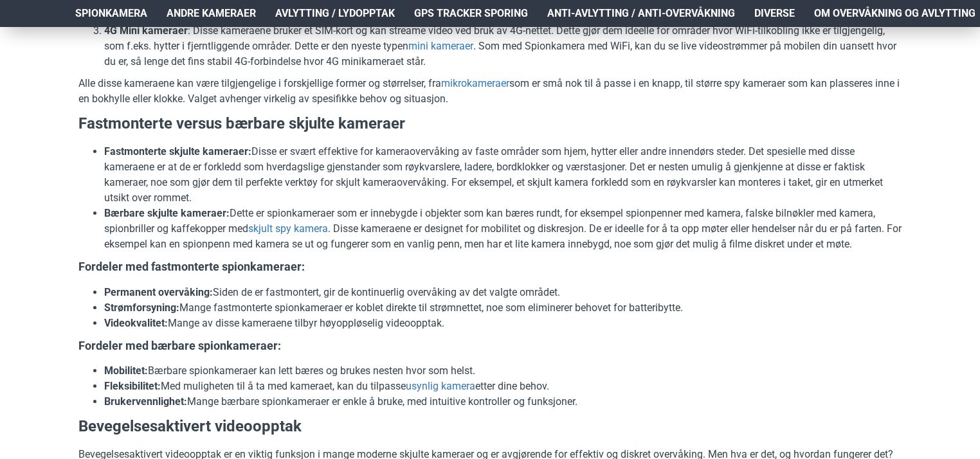 The width and height of the screenshot is (980, 459). What do you see at coordinates (141, 307) in the screenshot?
I see `strong: Strømforsyning:` at bounding box center [141, 307].